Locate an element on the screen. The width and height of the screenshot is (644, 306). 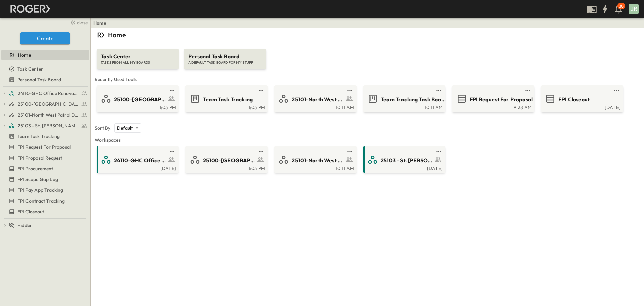
div: 9:28 AM is located at coordinates (493, 106).